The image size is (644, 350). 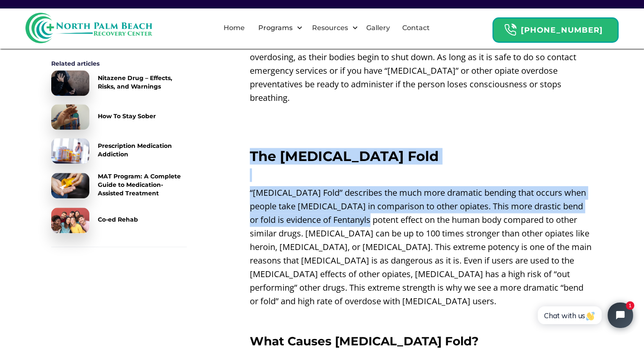 What do you see at coordinates (41, 20) in the screenshot?
I see `button: Chat with us👋` at bounding box center [41, 20].